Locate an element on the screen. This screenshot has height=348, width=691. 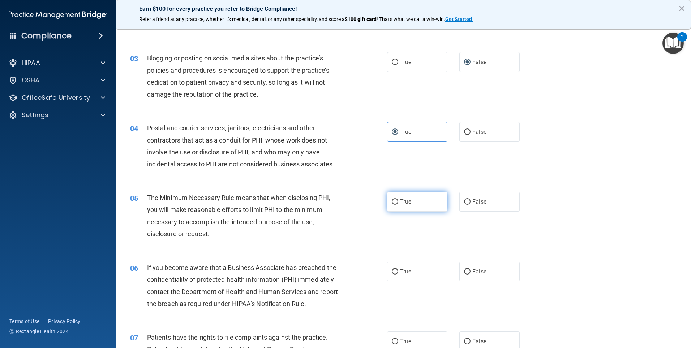
h4: Compliance is located at coordinates (46, 36).